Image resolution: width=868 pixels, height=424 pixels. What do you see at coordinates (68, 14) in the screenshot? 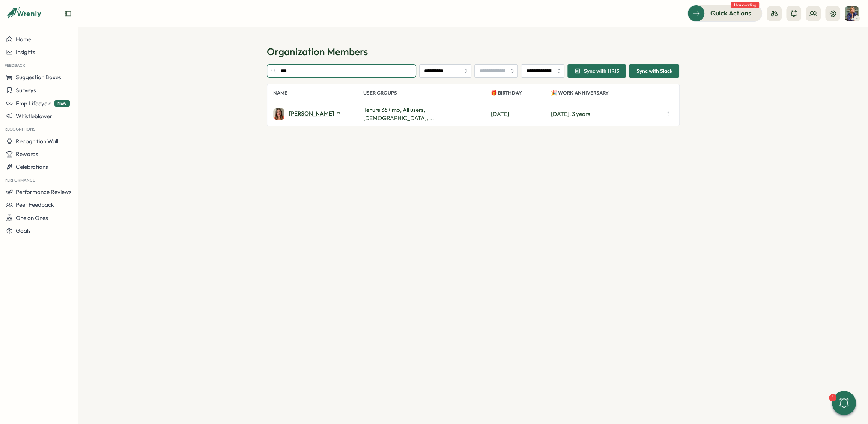
I see `button: Expand sidebar` at bounding box center [68, 14].